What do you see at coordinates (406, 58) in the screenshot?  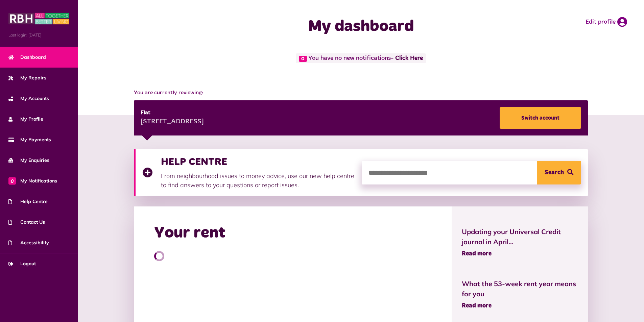 I see `a: - Click Here` at bounding box center [406, 58].